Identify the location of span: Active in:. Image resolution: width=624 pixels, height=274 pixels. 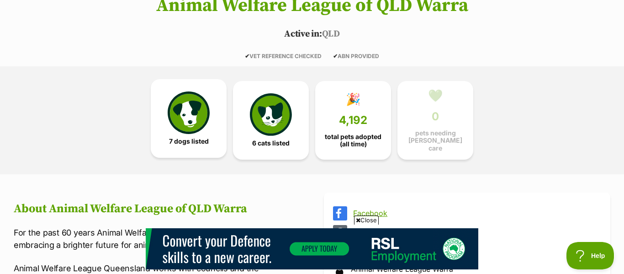
(303, 34).